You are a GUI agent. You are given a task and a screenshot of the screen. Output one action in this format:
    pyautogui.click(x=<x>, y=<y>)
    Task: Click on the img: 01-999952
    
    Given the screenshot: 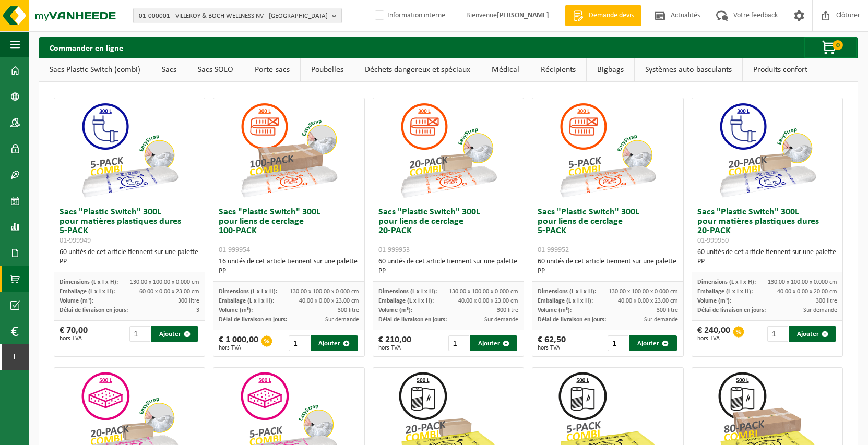 What is the action you would take?
    pyautogui.click(x=608, y=150)
    